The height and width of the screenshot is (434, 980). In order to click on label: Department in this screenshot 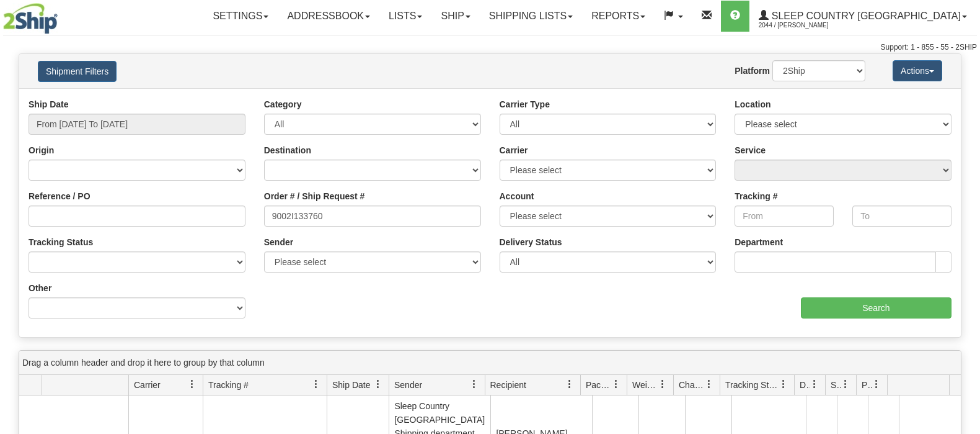, I will do `click(759, 242)`.